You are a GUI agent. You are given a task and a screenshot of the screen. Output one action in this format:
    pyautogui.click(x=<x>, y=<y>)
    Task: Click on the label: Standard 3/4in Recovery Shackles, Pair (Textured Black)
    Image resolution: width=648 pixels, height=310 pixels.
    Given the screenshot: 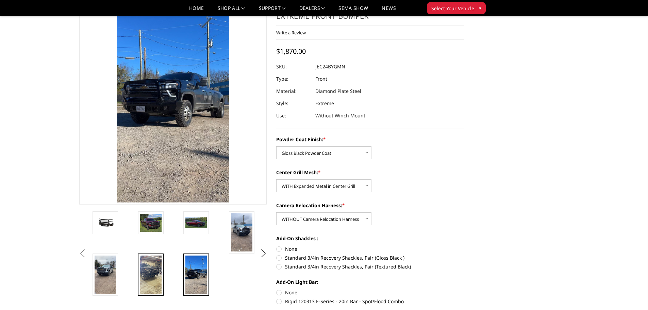 What is the action you would take?
    pyautogui.click(x=370, y=266)
    